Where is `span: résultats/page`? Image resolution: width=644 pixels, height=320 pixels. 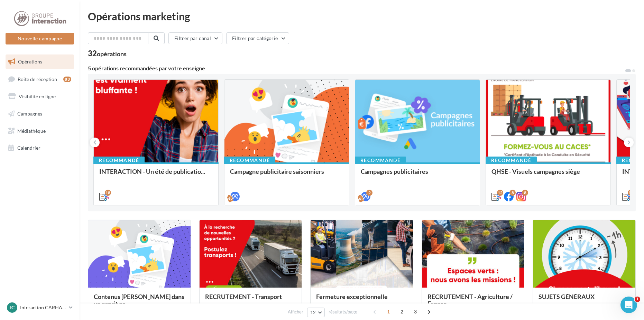
span: résultats/page is located at coordinates (343, 312).